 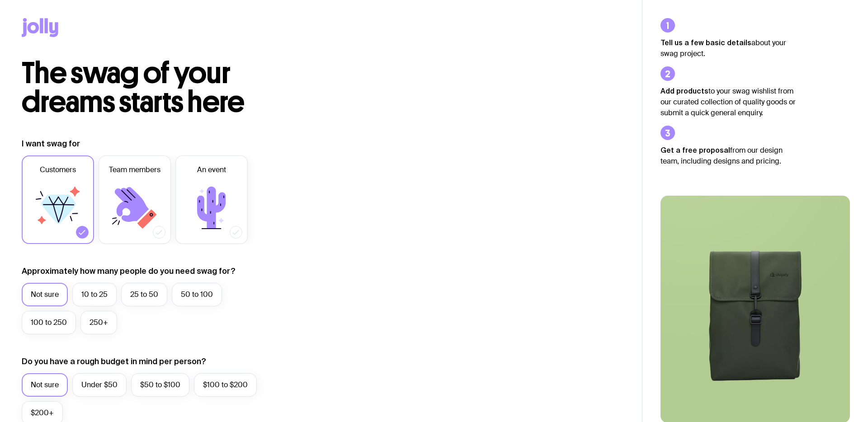 What do you see at coordinates (695, 150) in the screenshot?
I see `strong: Get a free proposal` at bounding box center [695, 150].